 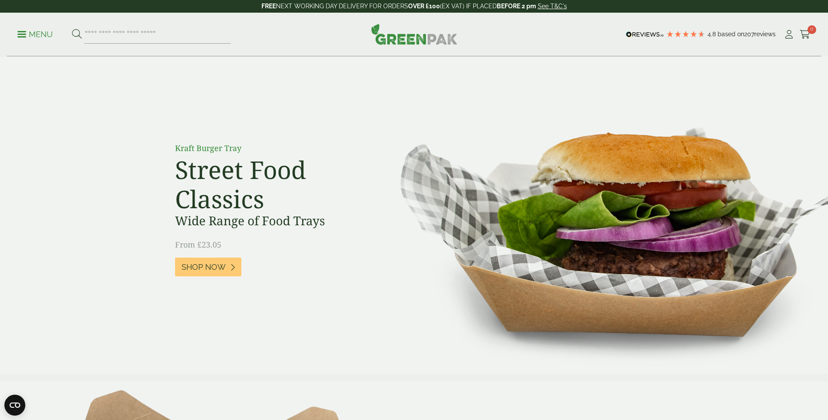 What do you see at coordinates (424, 6) in the screenshot?
I see `strong: OVER £100` at bounding box center [424, 6].